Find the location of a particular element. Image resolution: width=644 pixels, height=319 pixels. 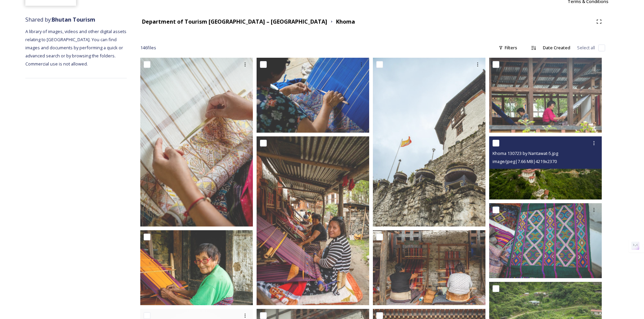

div: Date Created is located at coordinates (556, 47).